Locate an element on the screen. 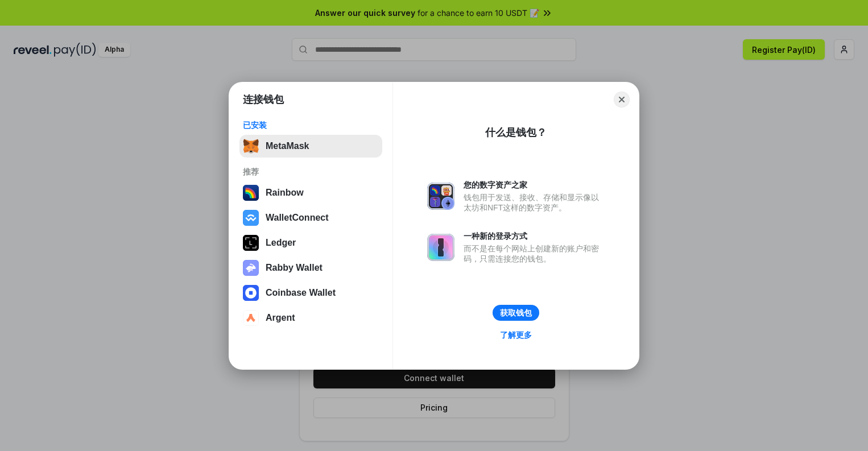  button: Rabby Wallet is located at coordinates (311, 267).